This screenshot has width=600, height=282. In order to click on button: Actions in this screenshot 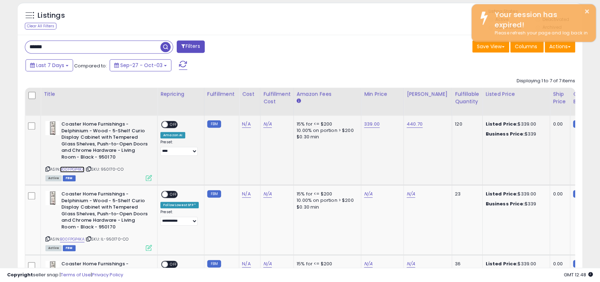, I will do `click(560, 46)`.